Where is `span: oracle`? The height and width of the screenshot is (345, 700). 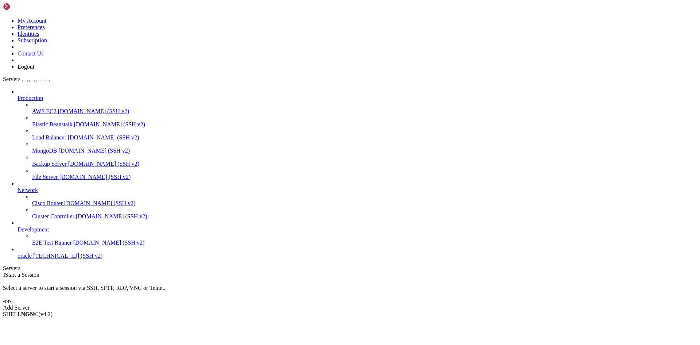 span: oracle is located at coordinates (24, 255).